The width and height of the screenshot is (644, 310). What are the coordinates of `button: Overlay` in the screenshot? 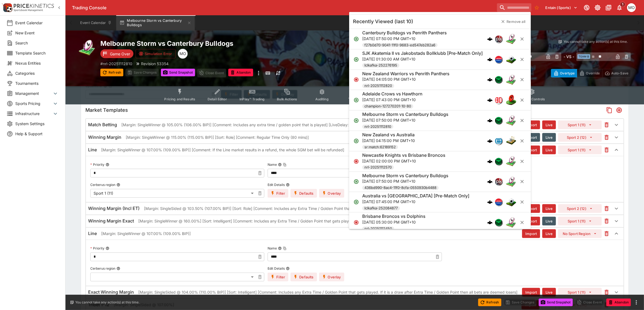 It's located at (332, 277).